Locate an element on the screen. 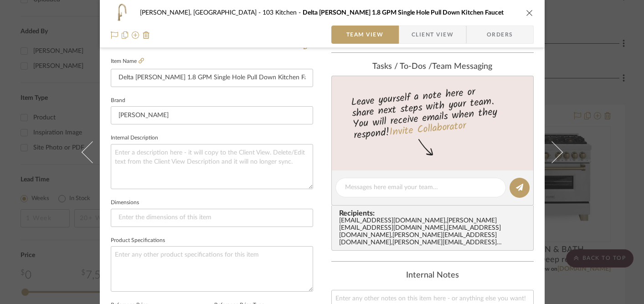  span: Recipients: is located at coordinates (434, 213).